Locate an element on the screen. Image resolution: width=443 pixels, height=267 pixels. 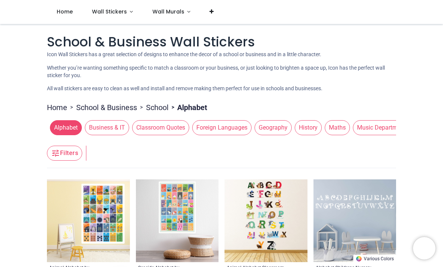
span: Home is located at coordinates (65, 12).